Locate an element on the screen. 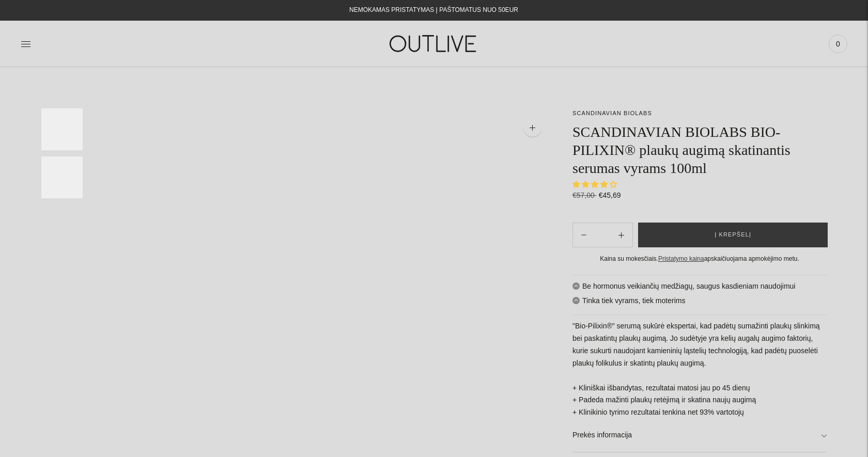 The image size is (868, 457). a: SCANDINAVIAN BIOLABS is located at coordinates (612, 113).